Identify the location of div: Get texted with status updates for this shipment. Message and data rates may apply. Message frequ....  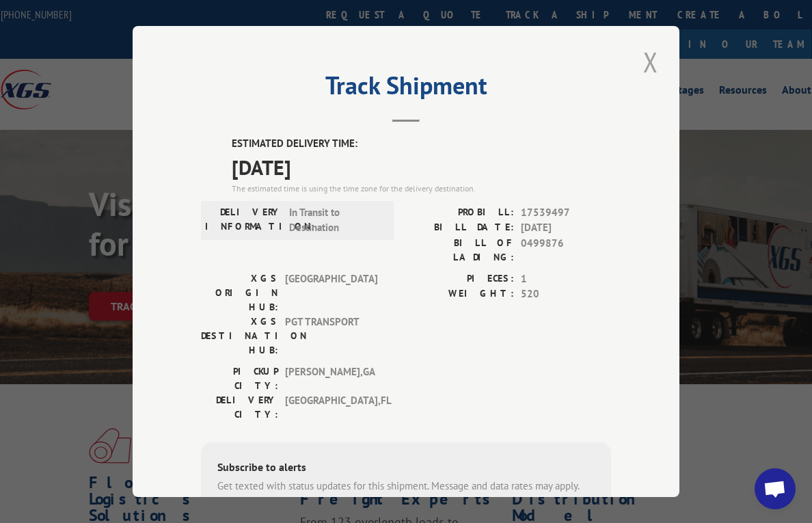
(406, 493).